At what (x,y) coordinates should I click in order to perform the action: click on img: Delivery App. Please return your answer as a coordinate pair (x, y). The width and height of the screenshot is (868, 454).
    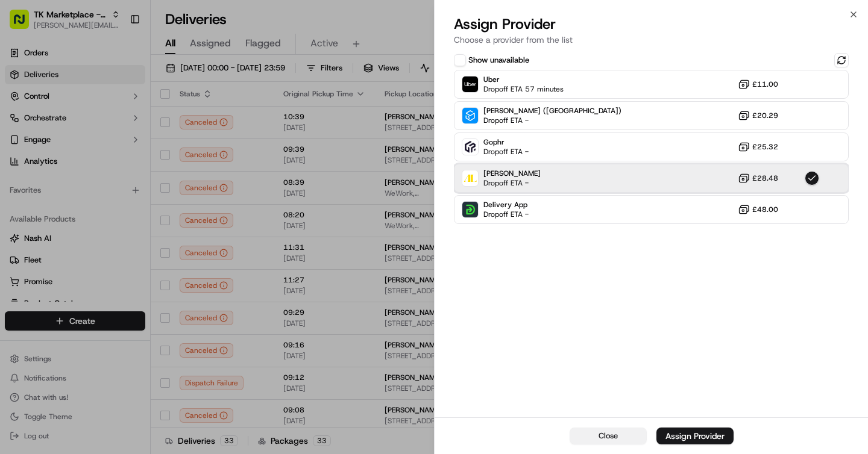
    Looking at the image, I should click on (470, 209).